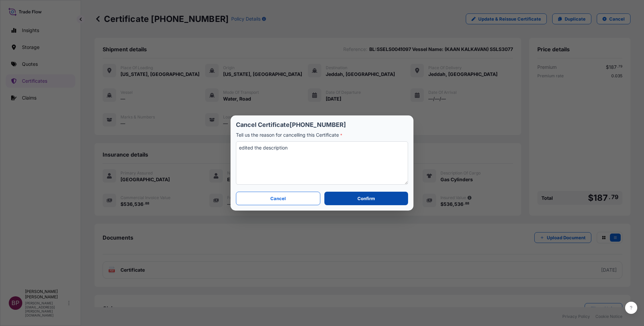  Describe the element at coordinates (322, 135) in the screenshot. I see `p: Tell us the reason for cancelling this Certificate` at that location.